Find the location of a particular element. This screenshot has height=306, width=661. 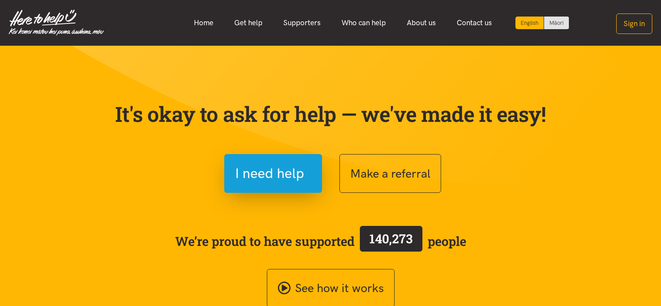

a: Get help is located at coordinates (248, 23).